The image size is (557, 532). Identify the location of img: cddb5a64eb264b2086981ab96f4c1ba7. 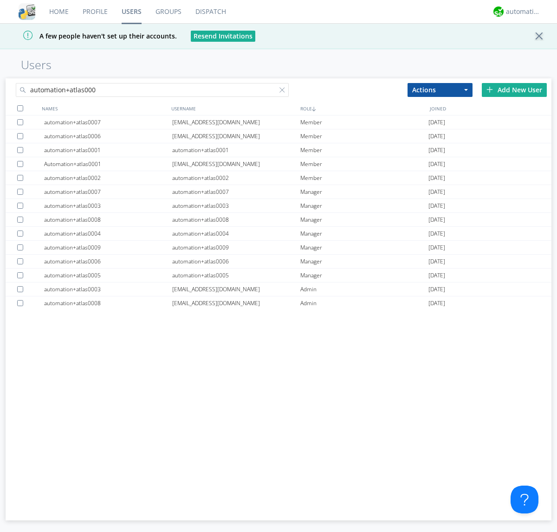
(27, 12).